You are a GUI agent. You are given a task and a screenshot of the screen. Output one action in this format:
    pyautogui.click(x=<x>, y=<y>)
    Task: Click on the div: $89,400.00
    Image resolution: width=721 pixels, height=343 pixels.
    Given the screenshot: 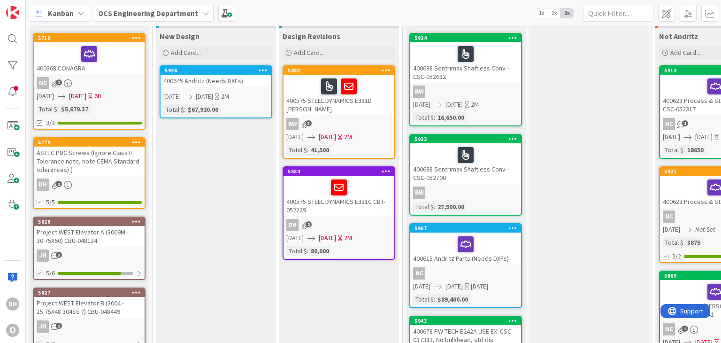 What is the action you would take?
    pyautogui.click(x=453, y=299)
    